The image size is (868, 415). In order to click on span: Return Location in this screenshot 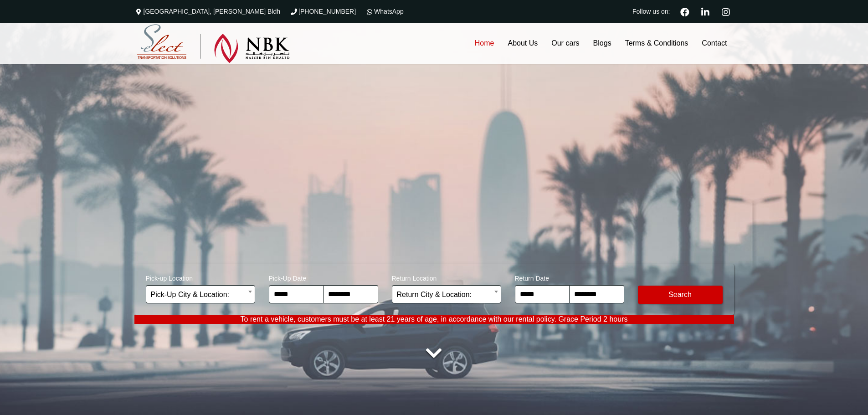, I will do `click(446, 277)`.